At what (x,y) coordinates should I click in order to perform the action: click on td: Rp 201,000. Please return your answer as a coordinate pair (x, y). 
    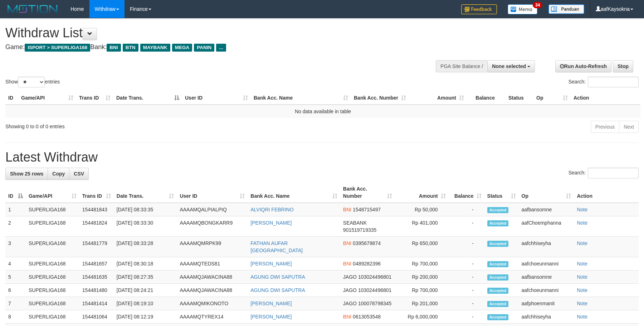
    Looking at the image, I should click on (422, 303).